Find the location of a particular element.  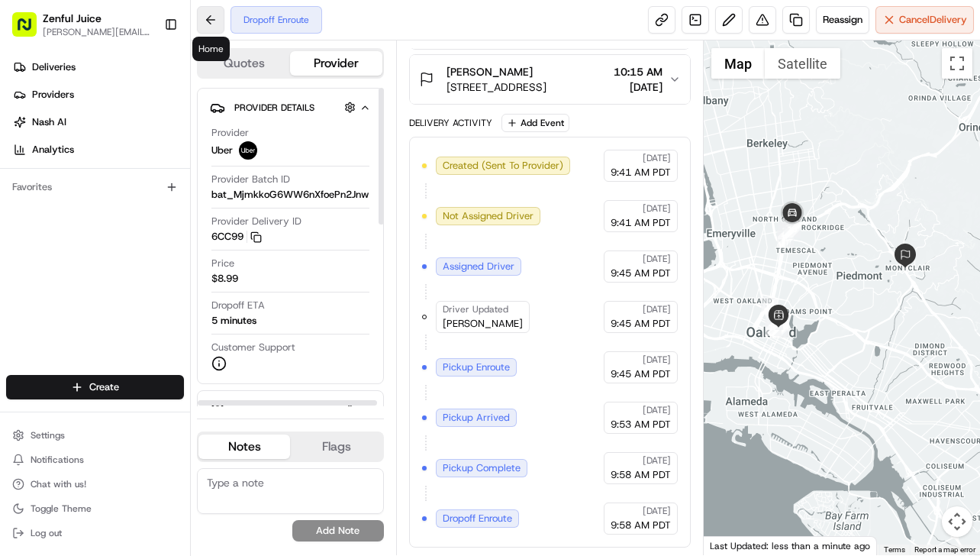

span: Log out is located at coordinates (46, 533).